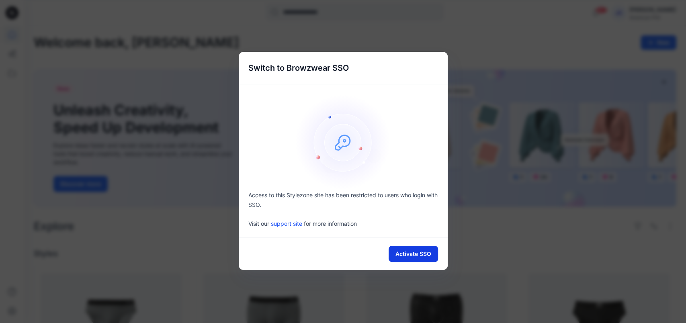 This screenshot has height=323, width=686. I want to click on p: Visit our for more information, so click(343, 223).